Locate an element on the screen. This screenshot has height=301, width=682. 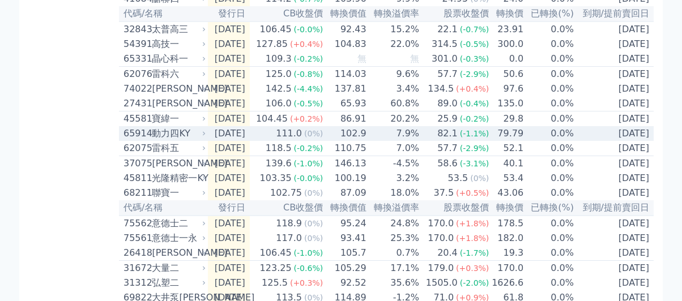
div: 111.0 is located at coordinates (289, 134).